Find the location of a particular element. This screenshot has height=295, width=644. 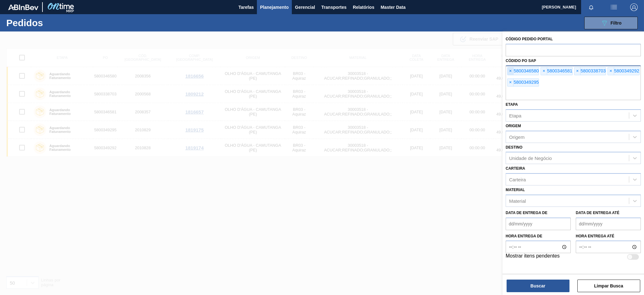

span: Master Data is located at coordinates (393, 7).